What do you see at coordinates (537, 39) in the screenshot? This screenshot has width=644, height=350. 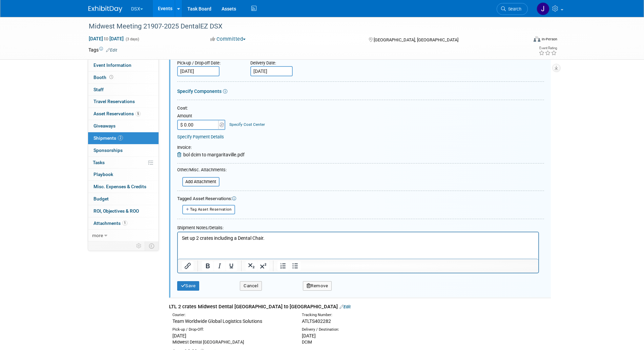 I see `img: Format-Inperson.png` at bounding box center [537, 39].